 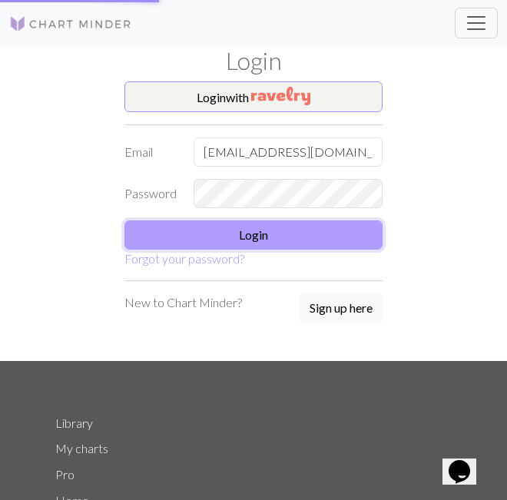 What do you see at coordinates (184, 258) in the screenshot?
I see `a: Forgot your password?` at bounding box center [184, 258].